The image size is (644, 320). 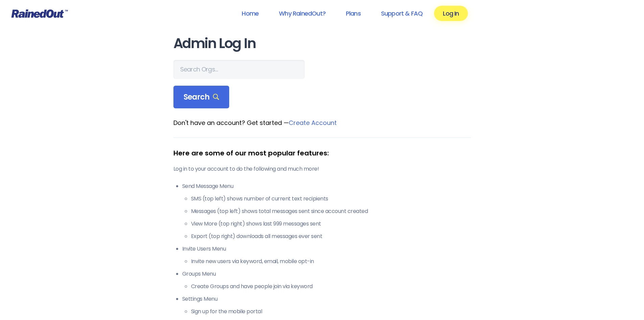 I want to click on li: Sign up for the mobile portal, so click(x=331, y=311).